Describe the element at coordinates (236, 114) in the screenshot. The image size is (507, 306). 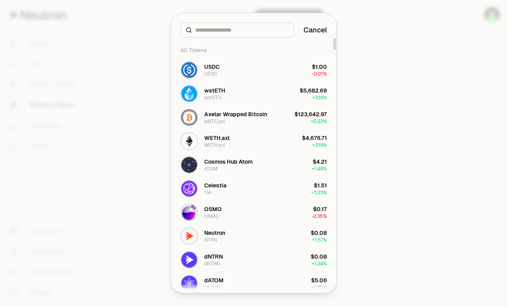
I see `div: Axelar Wrapped Bitcoin` at that location.